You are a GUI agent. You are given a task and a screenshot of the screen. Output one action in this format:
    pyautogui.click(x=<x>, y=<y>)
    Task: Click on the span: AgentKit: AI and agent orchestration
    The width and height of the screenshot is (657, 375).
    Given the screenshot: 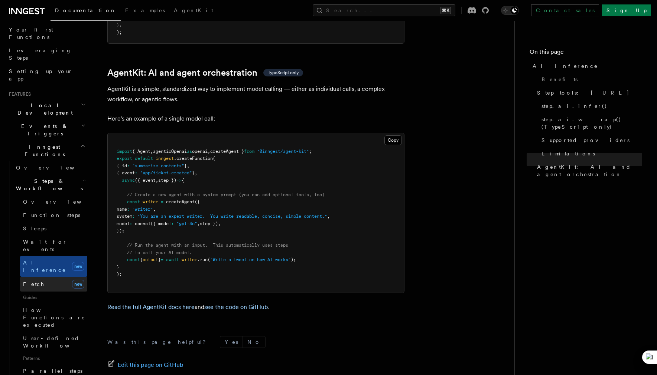 What is the action you would take?
    pyautogui.click(x=589, y=171)
    